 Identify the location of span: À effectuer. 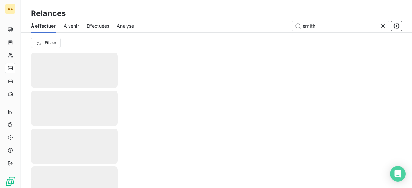
(43, 26).